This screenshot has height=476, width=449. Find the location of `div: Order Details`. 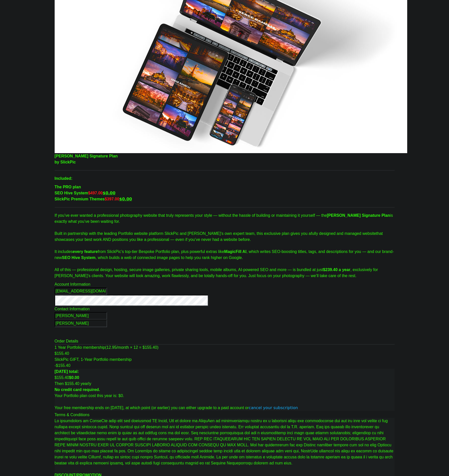

div: Order Details is located at coordinates (224, 341).